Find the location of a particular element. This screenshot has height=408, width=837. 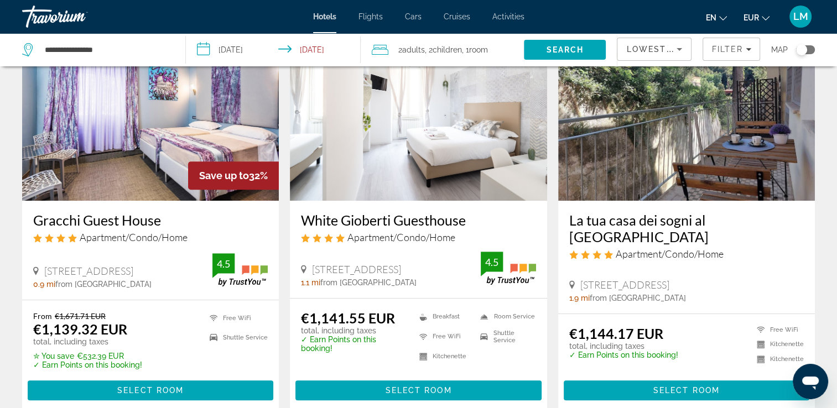

span: en is located at coordinates (711, 18).